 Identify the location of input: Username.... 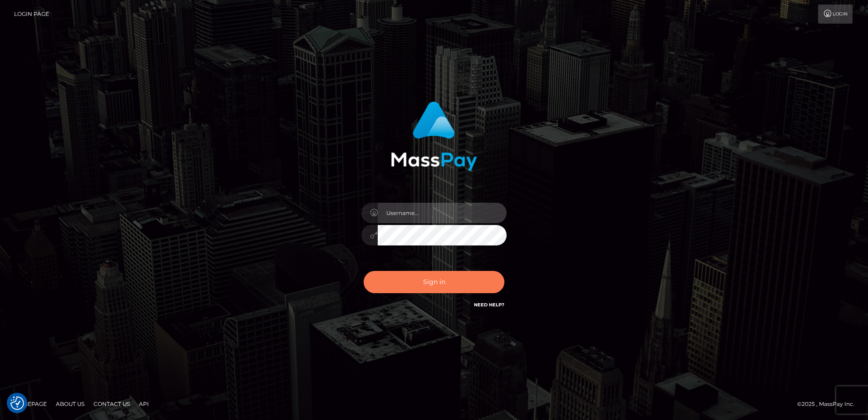
(442, 213).